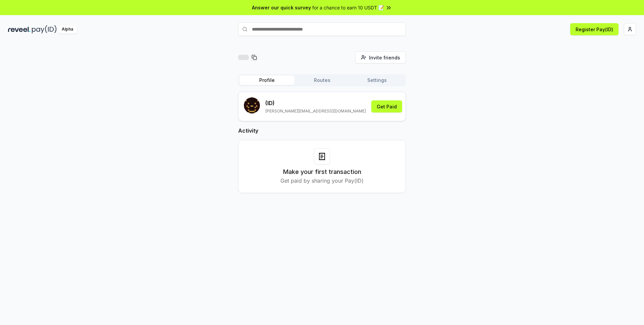  Describe the element at coordinates (384, 58) in the screenshot. I see `span: Invite friends` at that location.